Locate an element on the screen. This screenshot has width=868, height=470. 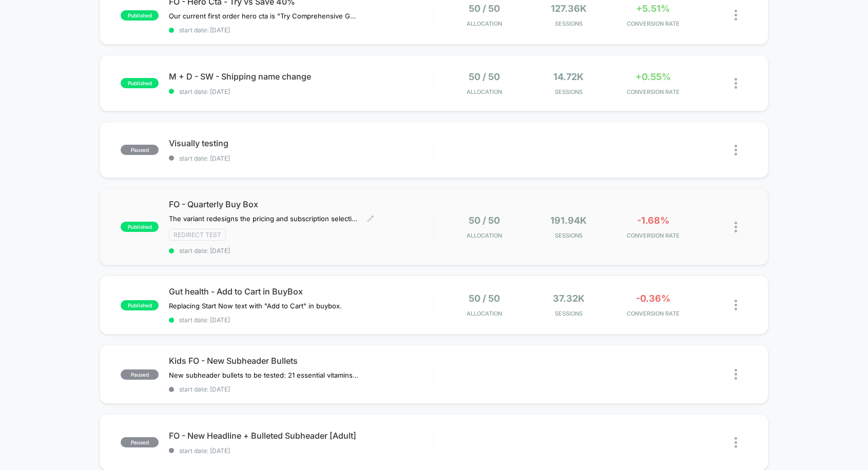
span: Redirect Test is located at coordinates (197, 235).